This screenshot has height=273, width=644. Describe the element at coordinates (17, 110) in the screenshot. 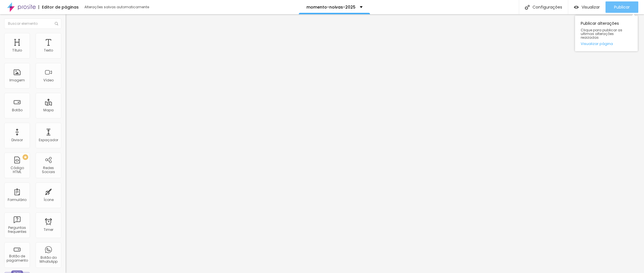

I see `div: Botão` at that location.